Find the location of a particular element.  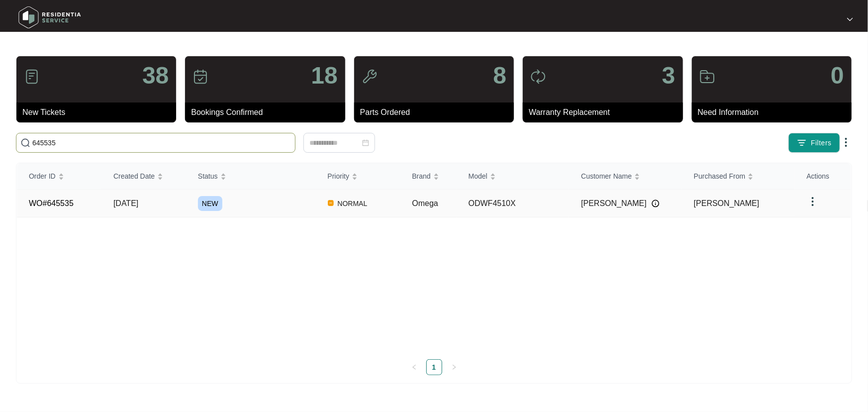

p: Warranty Replacement is located at coordinates (605, 113).